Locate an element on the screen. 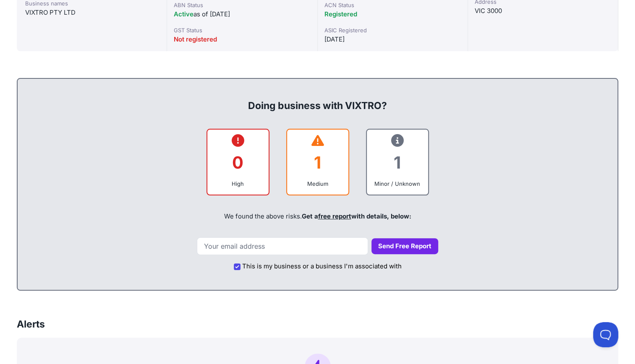 The width and height of the screenshot is (635, 364). span: Registered is located at coordinates (341, 14).